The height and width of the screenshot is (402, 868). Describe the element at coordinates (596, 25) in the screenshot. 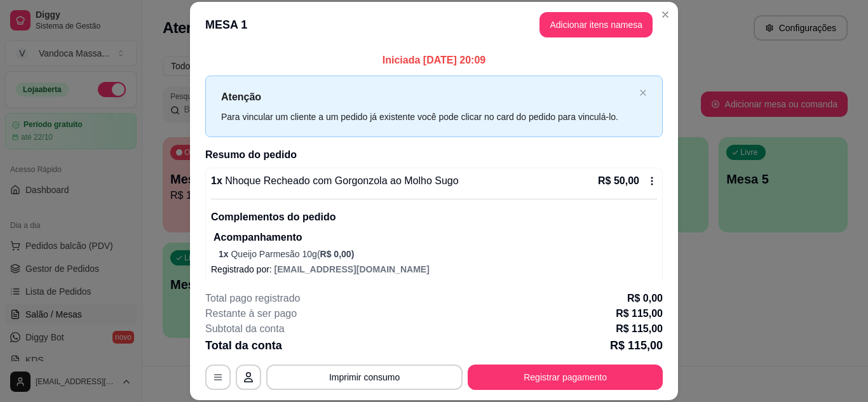

I see `button: Adicionar itens namesa` at that location.